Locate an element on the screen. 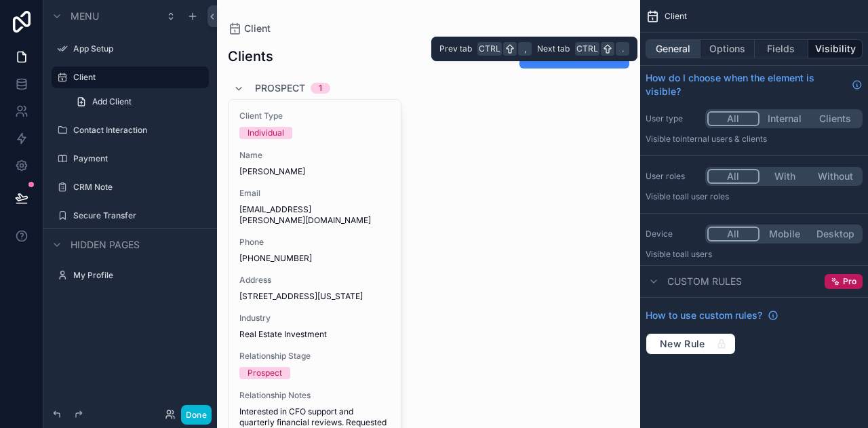 The width and height of the screenshot is (868, 428). button: Mobile is located at coordinates (784, 234).